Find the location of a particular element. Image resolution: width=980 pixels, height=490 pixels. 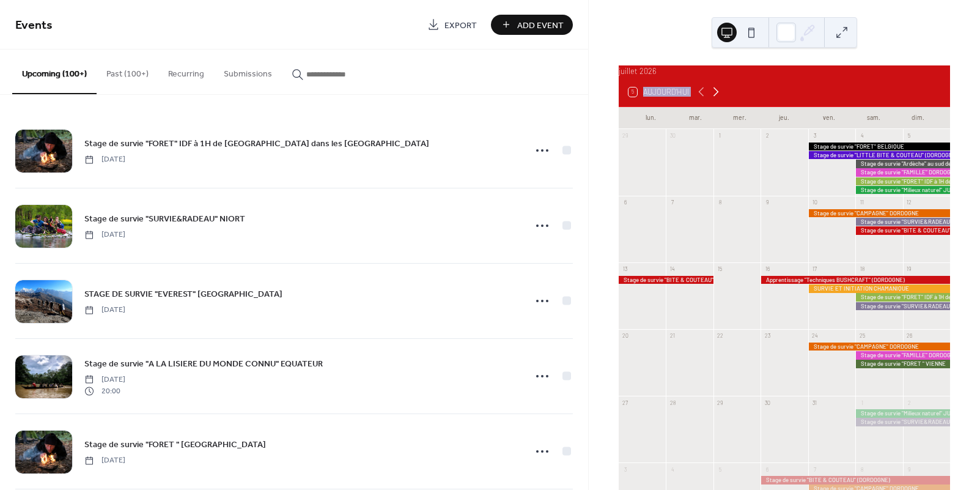

div: 14 is located at coordinates (672, 269).